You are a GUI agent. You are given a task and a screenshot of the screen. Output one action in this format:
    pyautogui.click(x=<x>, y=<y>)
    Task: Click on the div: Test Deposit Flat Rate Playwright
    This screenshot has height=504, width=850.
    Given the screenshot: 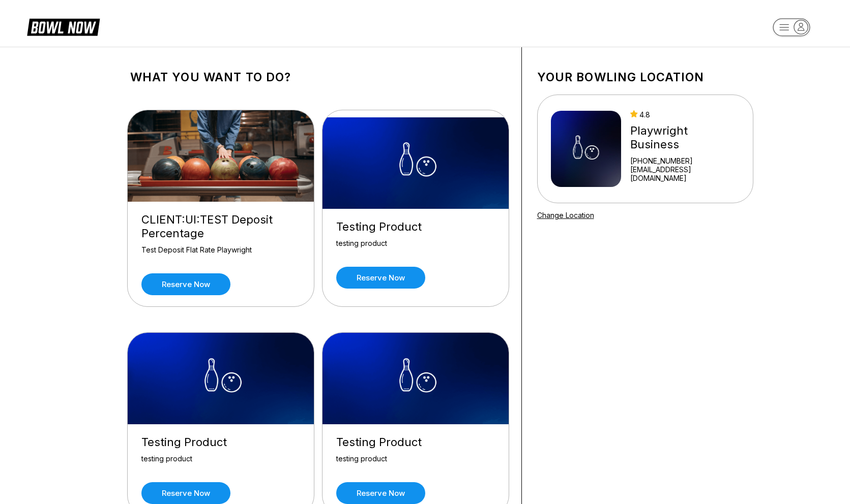 What is the action you would take?
    pyautogui.click(x=221, y=254)
    